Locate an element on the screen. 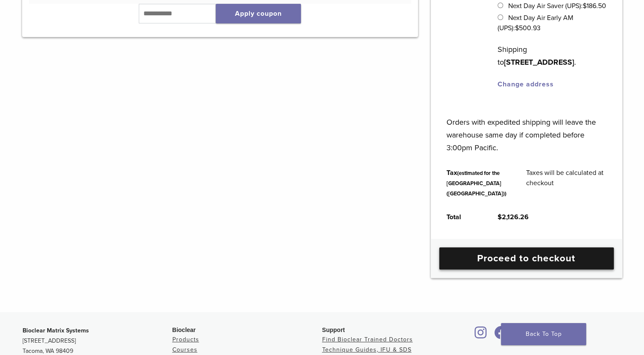 The height and width of the screenshot is (355, 644). p: Shipping to . is located at coordinates (552, 56).